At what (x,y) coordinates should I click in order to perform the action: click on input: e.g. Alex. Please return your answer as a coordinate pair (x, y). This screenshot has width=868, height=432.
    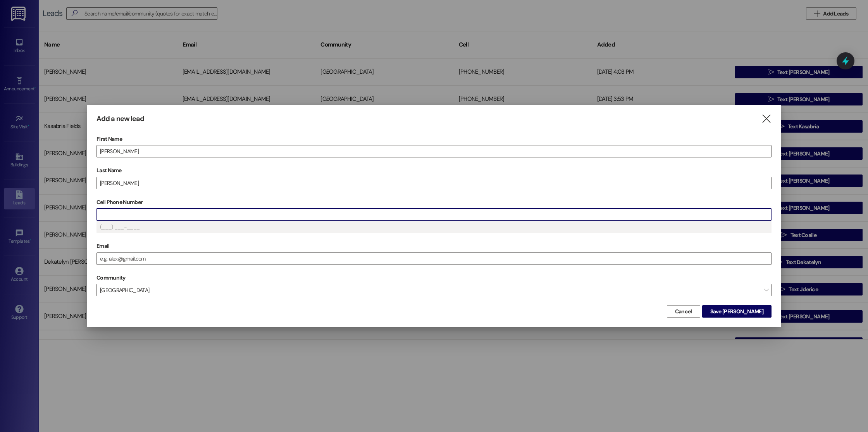
    Looking at the image, I should click on (434, 151).